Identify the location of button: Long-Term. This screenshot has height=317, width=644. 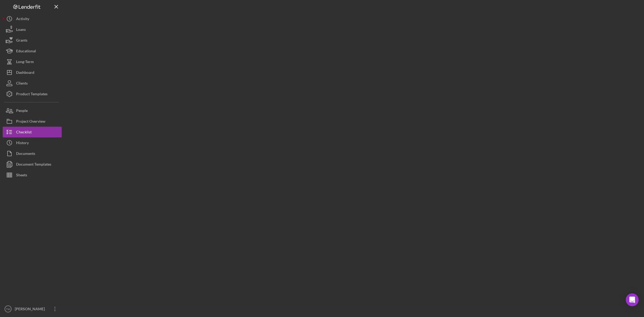
(32, 61).